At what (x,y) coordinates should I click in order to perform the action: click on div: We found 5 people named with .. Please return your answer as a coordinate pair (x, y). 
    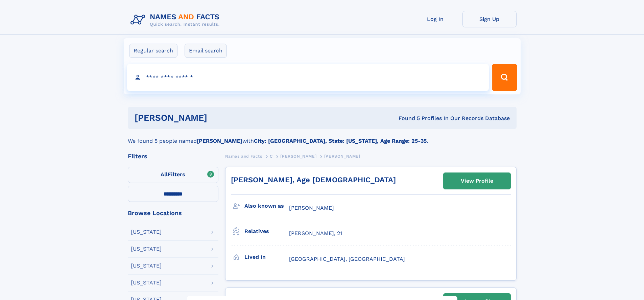
    Looking at the image, I should click on (322, 137).